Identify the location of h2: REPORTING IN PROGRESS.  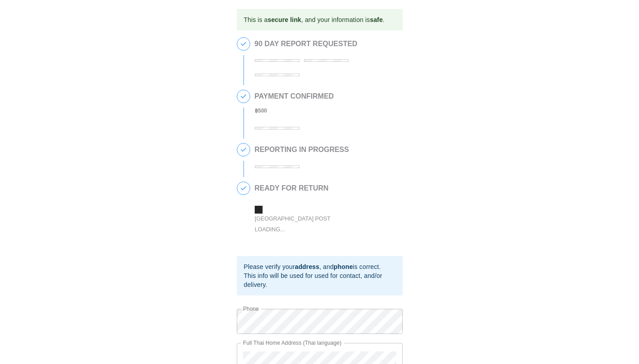
(302, 150).